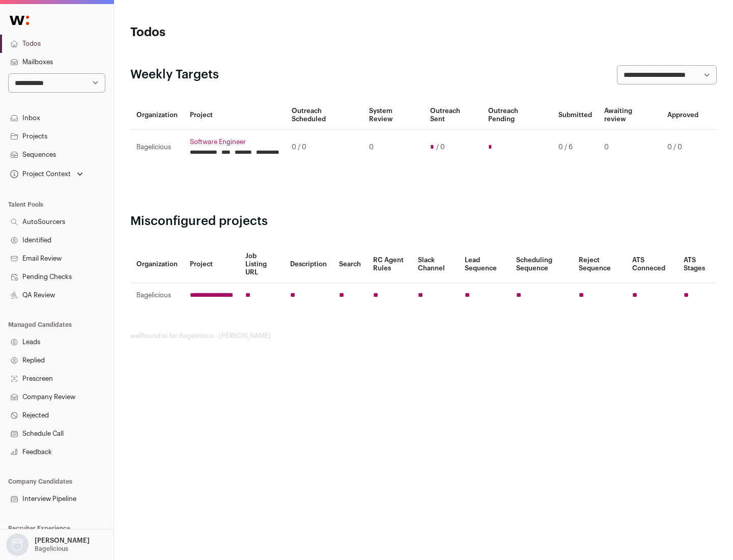 This screenshot has width=733, height=560. Describe the element at coordinates (39, 174) in the screenshot. I see `div: Project Context` at that location.